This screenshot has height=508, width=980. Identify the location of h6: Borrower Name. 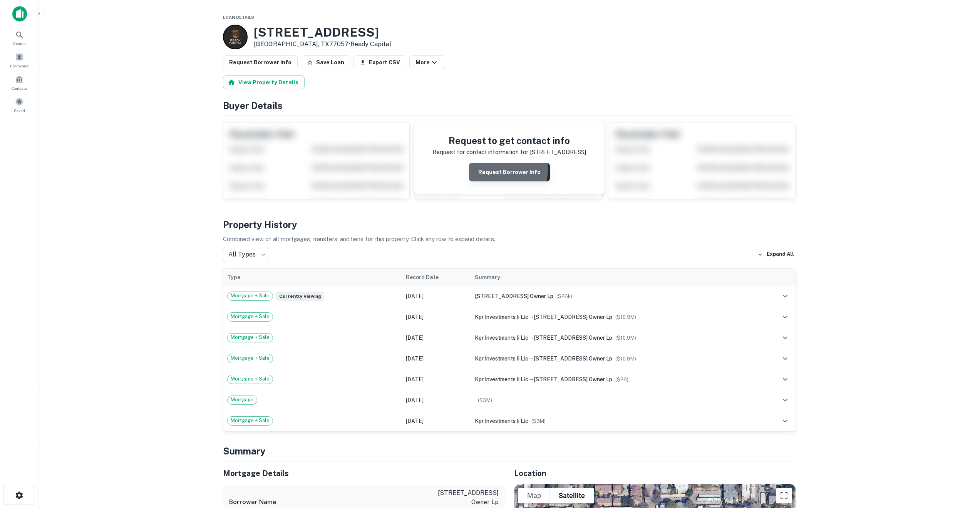
(252, 502).